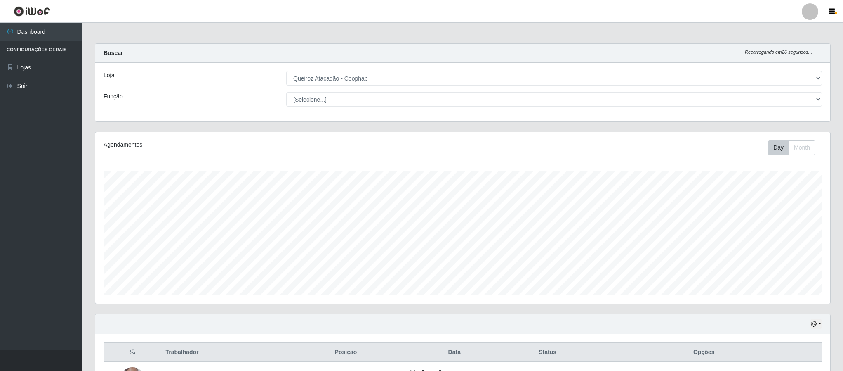  What do you see at coordinates (704, 352) in the screenshot?
I see `th: Opções` at bounding box center [704, 352].